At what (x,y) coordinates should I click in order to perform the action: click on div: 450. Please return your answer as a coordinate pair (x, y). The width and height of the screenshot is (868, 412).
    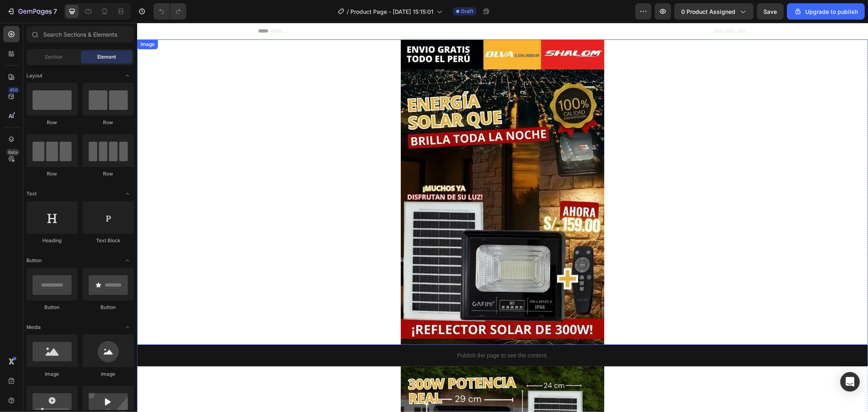
    Looking at the image, I should click on (14, 90).